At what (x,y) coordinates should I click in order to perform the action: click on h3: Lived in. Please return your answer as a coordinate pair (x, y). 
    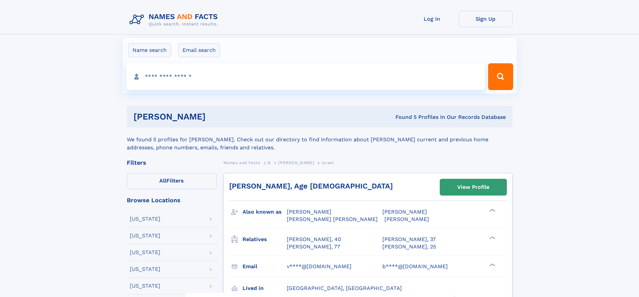
    Looking at the image, I should click on (265, 289).